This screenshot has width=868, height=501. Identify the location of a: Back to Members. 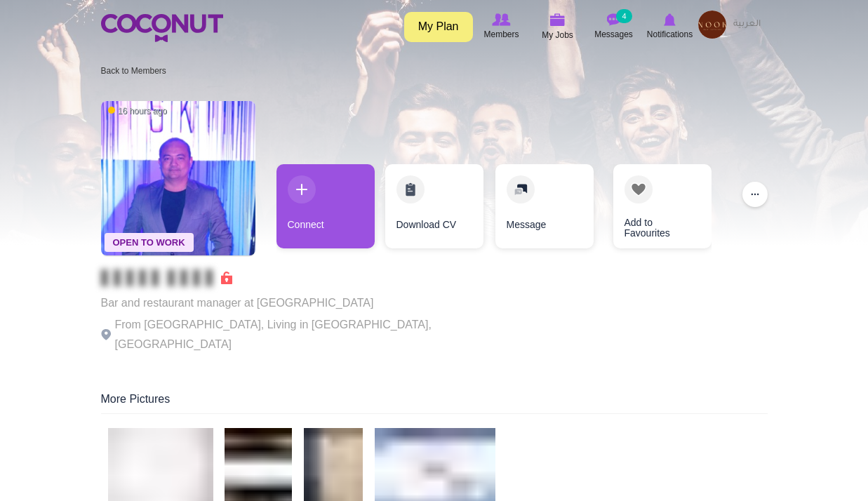
(133, 71).